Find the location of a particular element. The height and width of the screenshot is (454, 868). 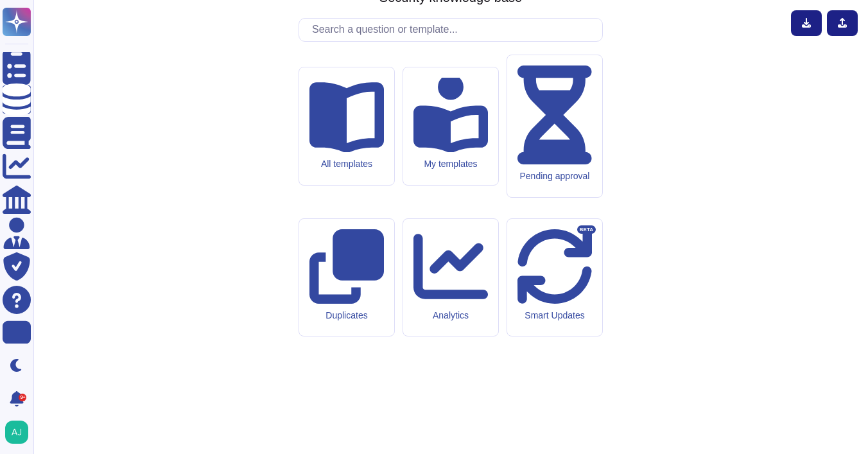

div: Pending approval is located at coordinates (555, 176).